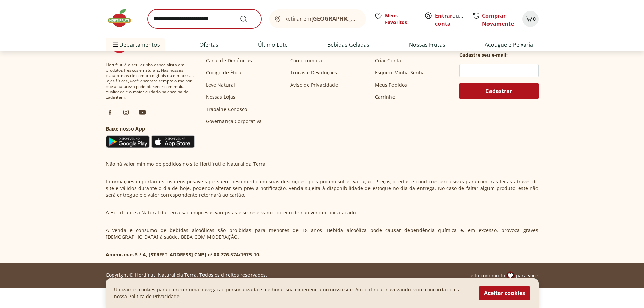  Describe the element at coordinates (535, 19) in the screenshot. I see `span: 0` at that location.